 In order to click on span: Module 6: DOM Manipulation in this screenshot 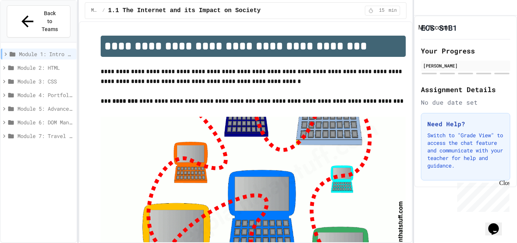, I will do `click(45, 122)`.